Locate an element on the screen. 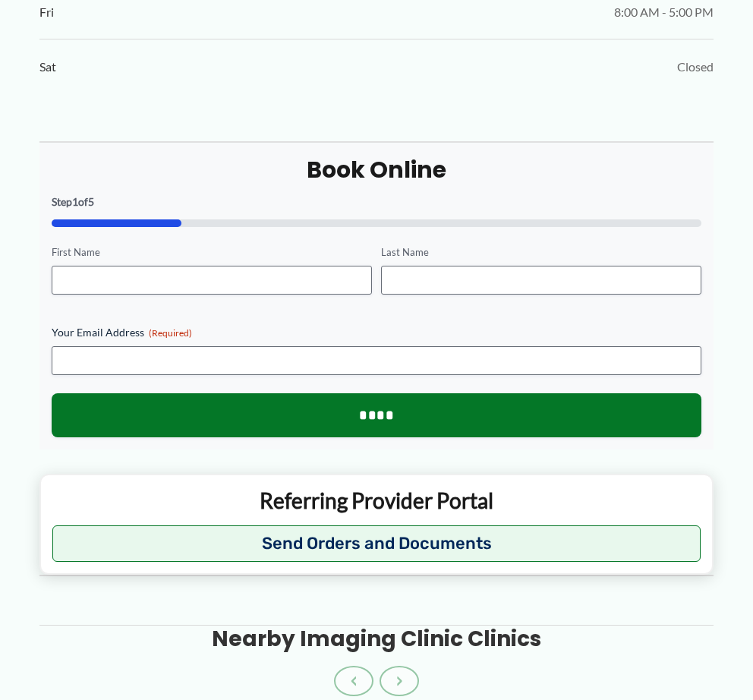 The width and height of the screenshot is (753, 700). label: Your Email Address is located at coordinates (377, 332).